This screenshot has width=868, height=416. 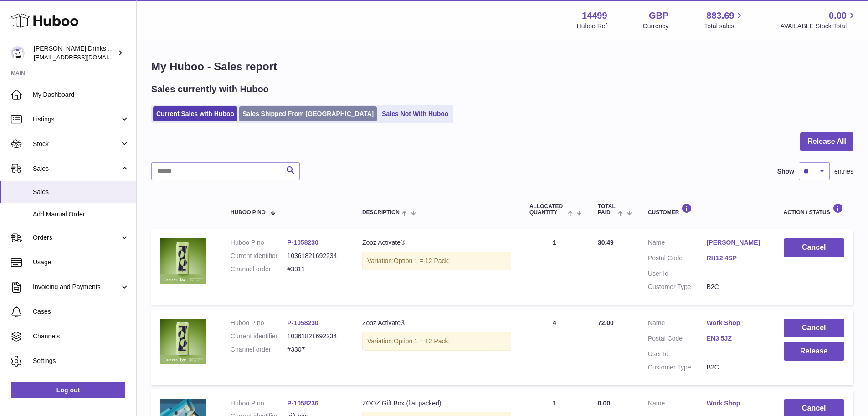 I want to click on a: P-1058236, so click(x=303, y=402).